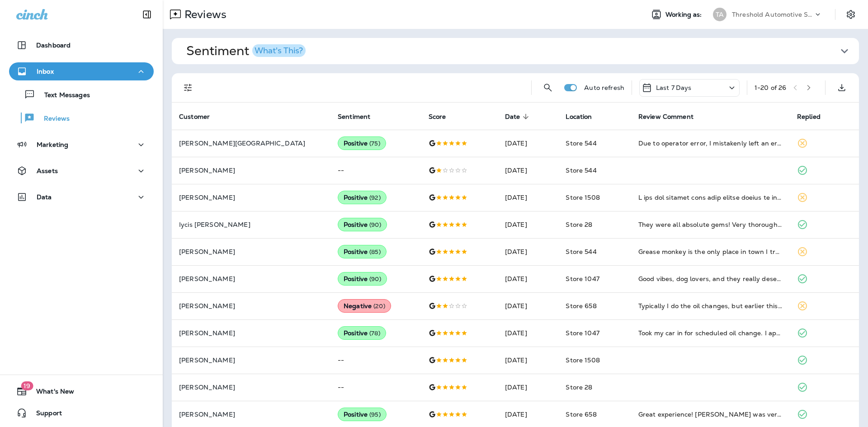 The image size is (868, 427). I want to click on div: TA, so click(720, 15).